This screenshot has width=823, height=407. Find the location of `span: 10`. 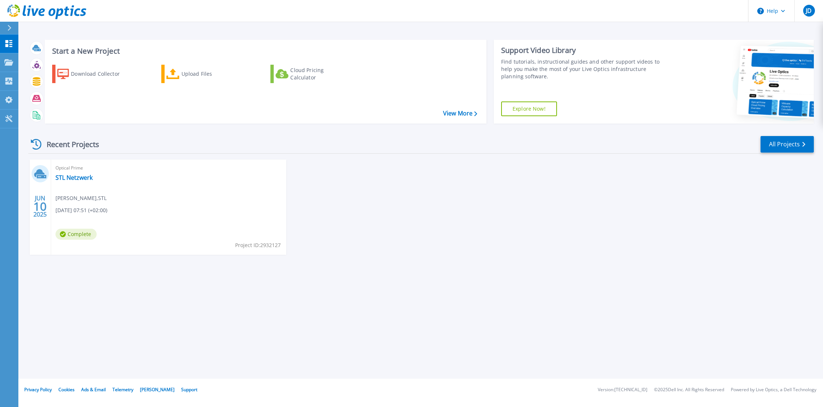

span: 10 is located at coordinates (40, 206).